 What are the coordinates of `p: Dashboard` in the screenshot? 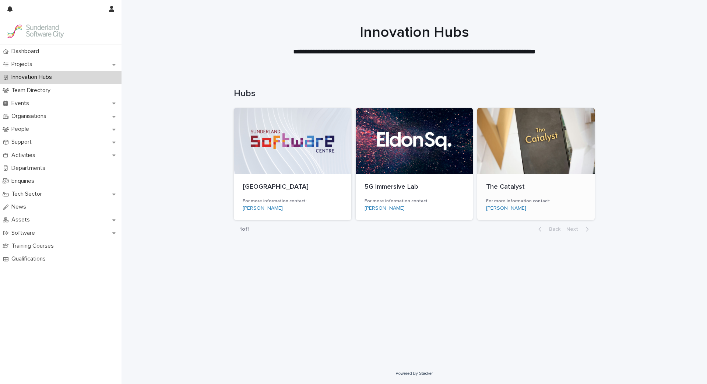 It's located at (27, 51).